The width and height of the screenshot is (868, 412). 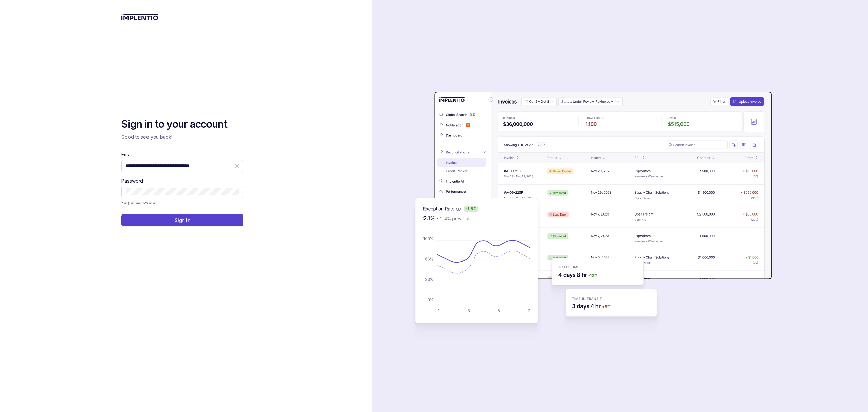 I want to click on button: Sign In, so click(x=182, y=220).